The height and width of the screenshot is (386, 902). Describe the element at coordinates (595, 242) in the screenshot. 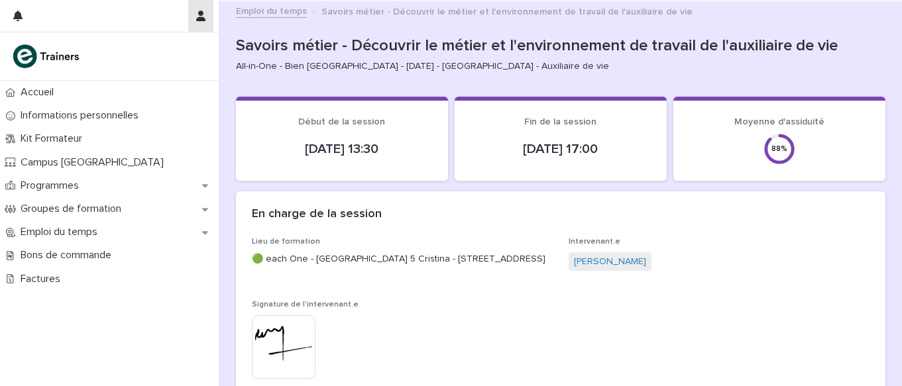

I see `span: Intervenant.e` at that location.